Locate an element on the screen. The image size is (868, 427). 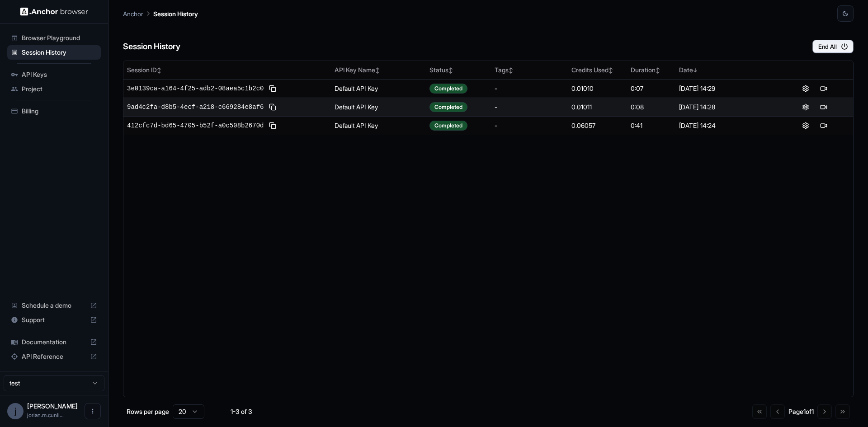
span: 412cfc7d-bd65-4705-b52f-a0c508b2670d is located at coordinates (195, 126).